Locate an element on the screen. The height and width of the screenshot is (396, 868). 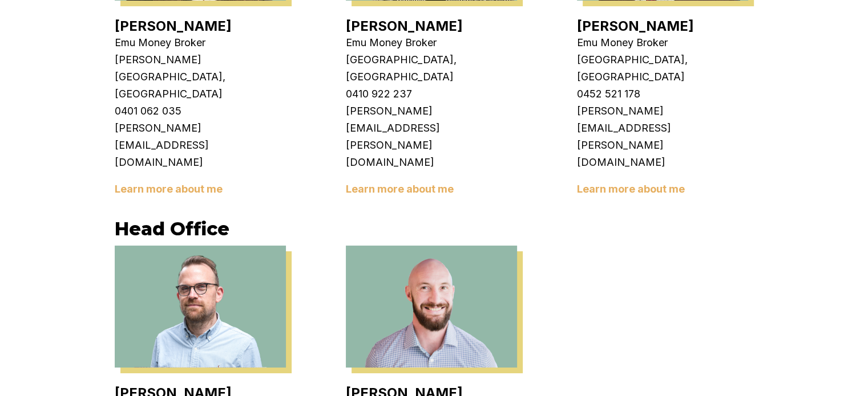
img: Matt Leeburn is located at coordinates (200, 307).